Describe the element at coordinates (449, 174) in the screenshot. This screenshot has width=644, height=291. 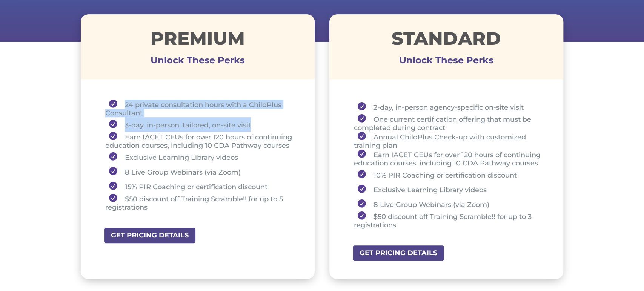
I see `li: 10% PIR Coaching or certification discount` at that location.